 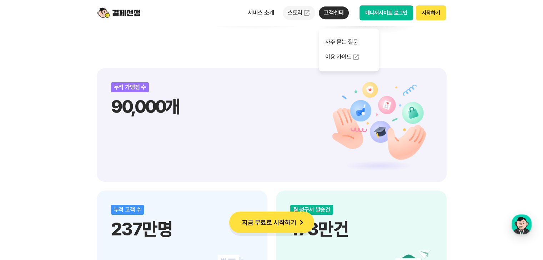 What do you see at coordinates (333, 13) in the screenshot?
I see `p: 고객센터` at bounding box center [333, 13].